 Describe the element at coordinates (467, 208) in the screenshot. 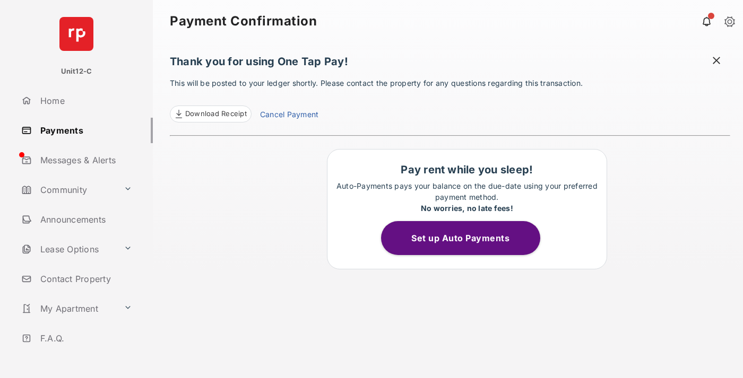

I see `div: No worries, no late fees!` at that location.